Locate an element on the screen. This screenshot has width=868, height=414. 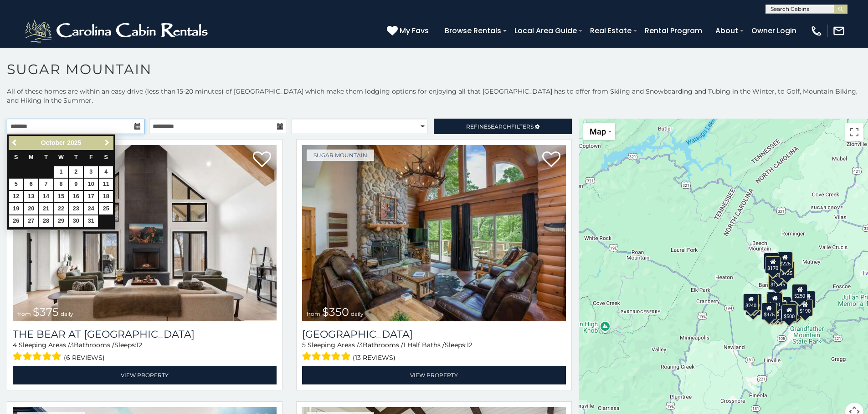
div: $200 is located at coordinates (784, 306).